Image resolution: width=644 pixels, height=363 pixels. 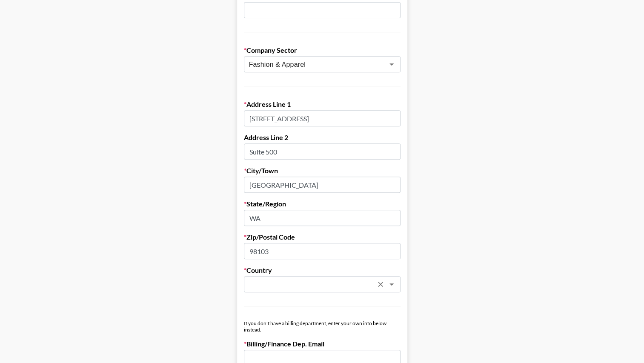 I want to click on div: If you don't have a billing department, enter your own info below instead., so click(x=322, y=327).